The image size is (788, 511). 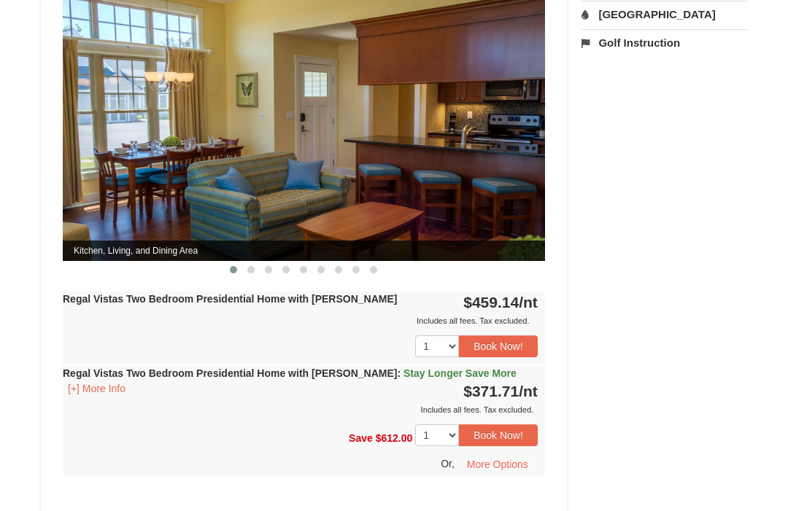 What do you see at coordinates (497, 465) in the screenshot?
I see `button: More Options` at bounding box center [497, 465].